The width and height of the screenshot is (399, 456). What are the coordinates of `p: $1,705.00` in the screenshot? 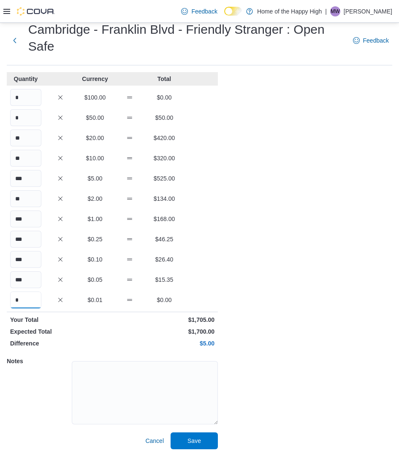 It's located at (164, 320).